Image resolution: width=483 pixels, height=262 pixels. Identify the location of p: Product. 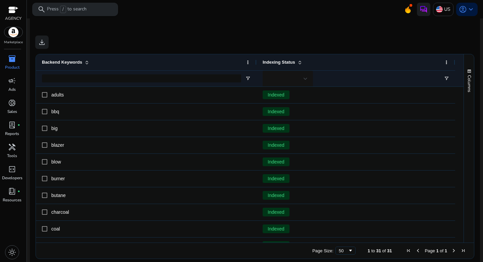
(12, 67).